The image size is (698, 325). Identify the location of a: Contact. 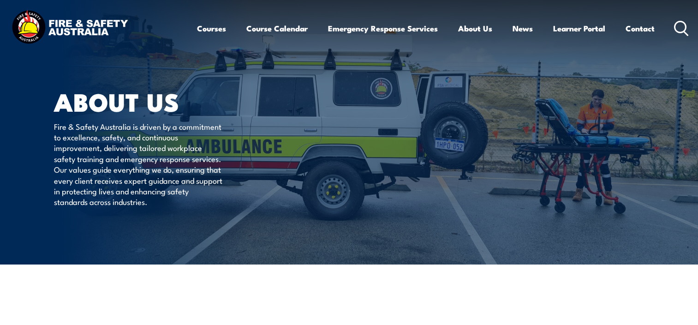
(640, 28).